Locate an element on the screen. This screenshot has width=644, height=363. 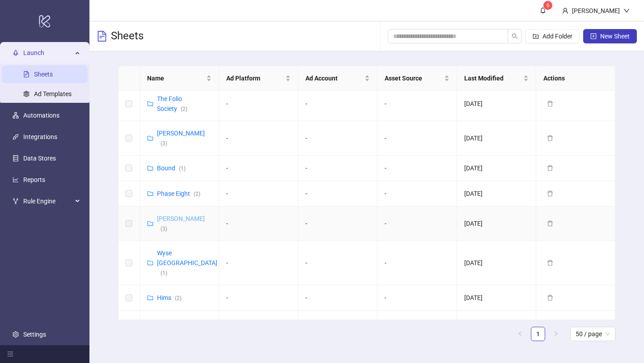
span: Ad Account is located at coordinates (334, 78).